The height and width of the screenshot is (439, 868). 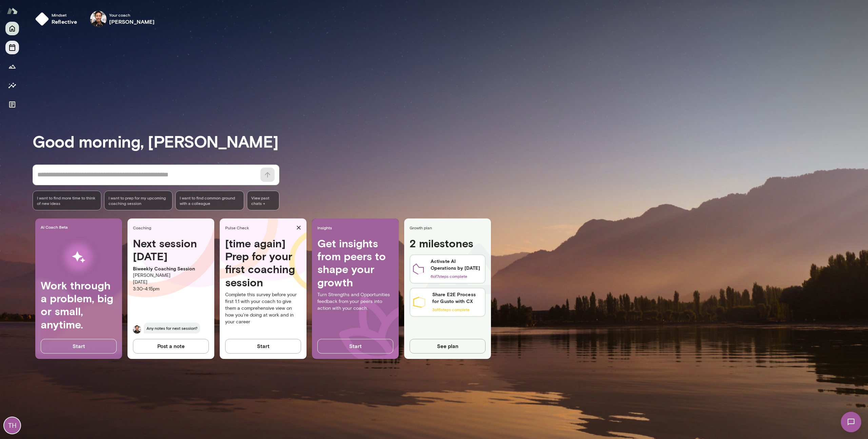 I want to click on h6: Share E2E Process for Gusto with CX, so click(x=457, y=298).